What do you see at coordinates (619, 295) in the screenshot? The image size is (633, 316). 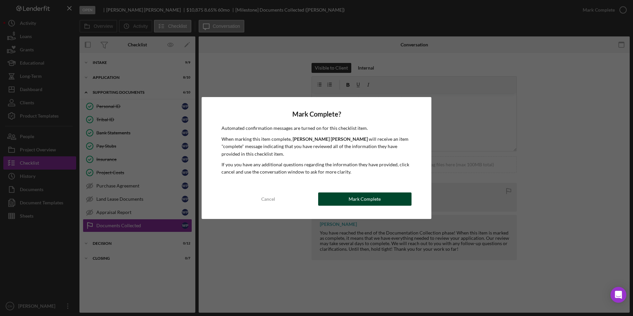 I see `div: Open Intercom Messenger` at bounding box center [619, 295].